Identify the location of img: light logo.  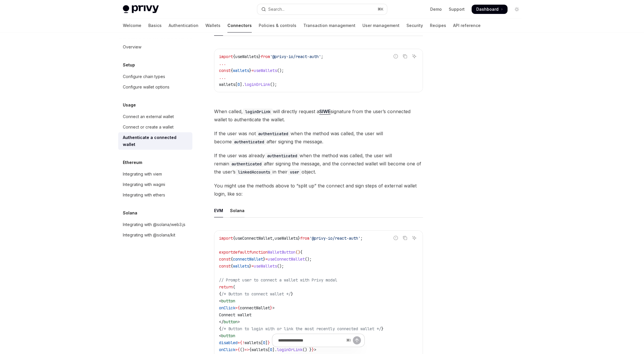
(141, 10).